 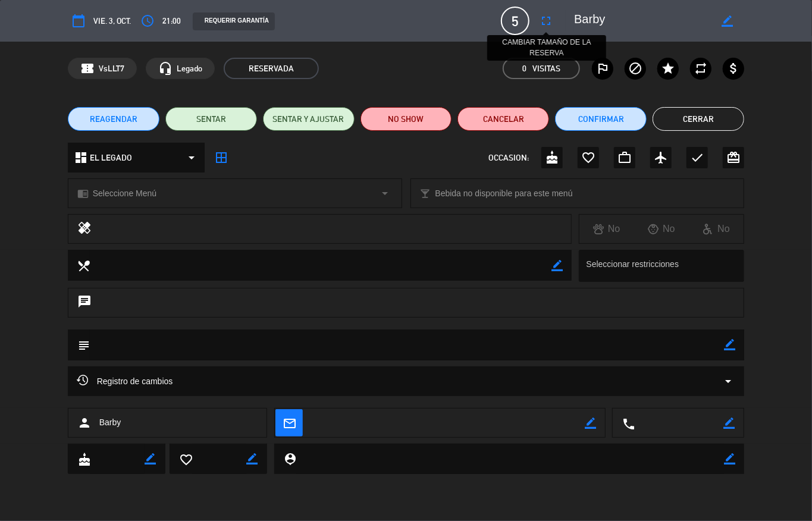 I want to click on span: confirmation_number, so click(x=88, y=68).